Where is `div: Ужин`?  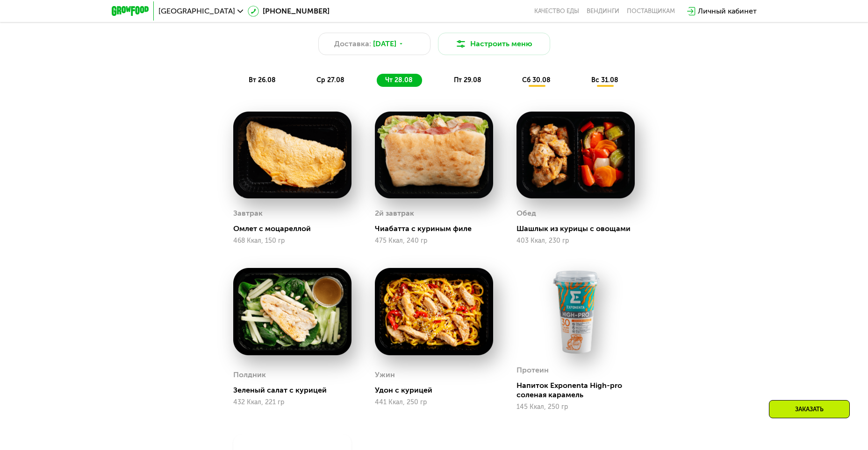 div: Ужин is located at coordinates (384, 375).